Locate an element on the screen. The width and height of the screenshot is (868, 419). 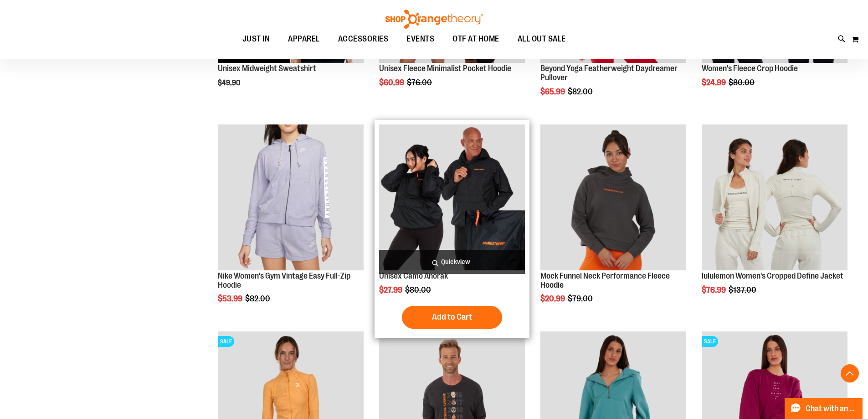
span: JUST IN is located at coordinates (256, 39).